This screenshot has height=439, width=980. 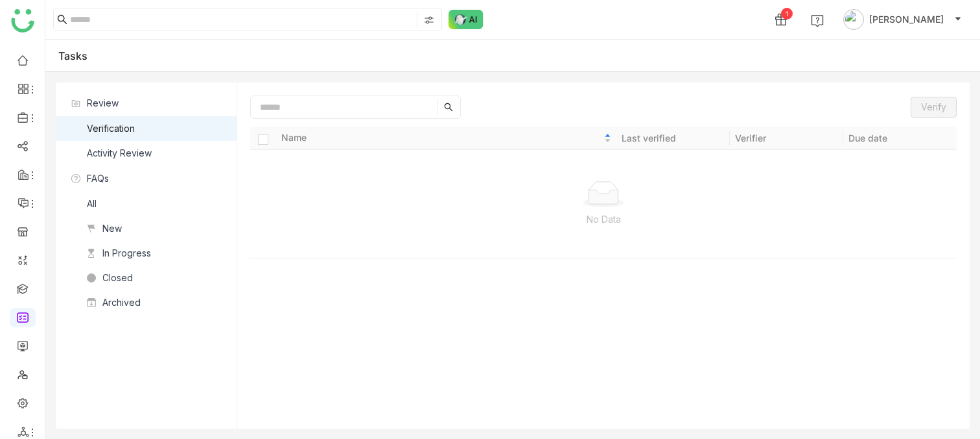 What do you see at coordinates (934, 107) in the screenshot?
I see `button: Verify` at bounding box center [934, 107].